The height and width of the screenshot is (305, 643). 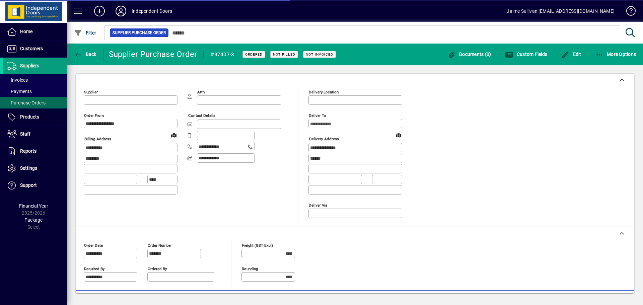 What do you see at coordinates (19, 91) in the screenshot?
I see `span: Payments` at bounding box center [19, 91].